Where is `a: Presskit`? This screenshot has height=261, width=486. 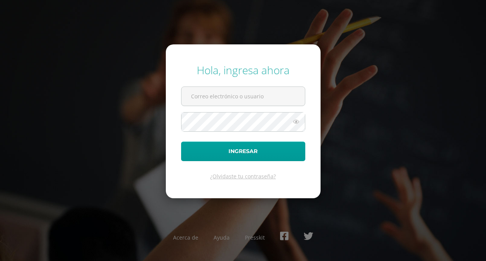
a: Presskit is located at coordinates (255, 237).